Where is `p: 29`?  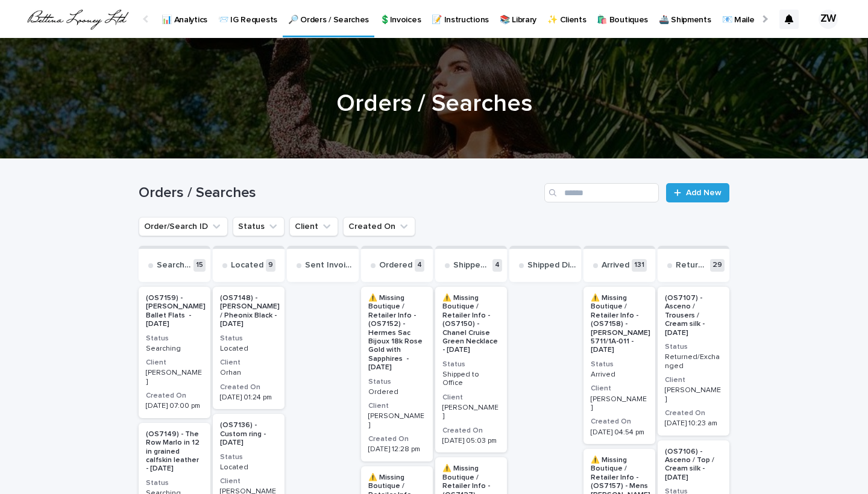 p: 29 is located at coordinates (718, 266).